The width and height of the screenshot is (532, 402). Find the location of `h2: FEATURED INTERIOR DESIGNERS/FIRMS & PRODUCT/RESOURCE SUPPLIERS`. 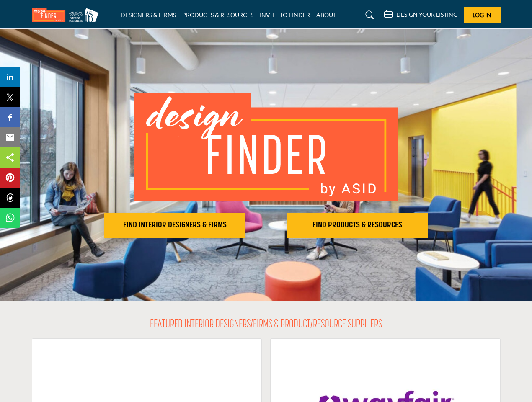

h2: FEATURED INTERIOR DESIGNERS/FIRMS & PRODUCT/RESOURCE SUPPLIERS is located at coordinates (266, 325).